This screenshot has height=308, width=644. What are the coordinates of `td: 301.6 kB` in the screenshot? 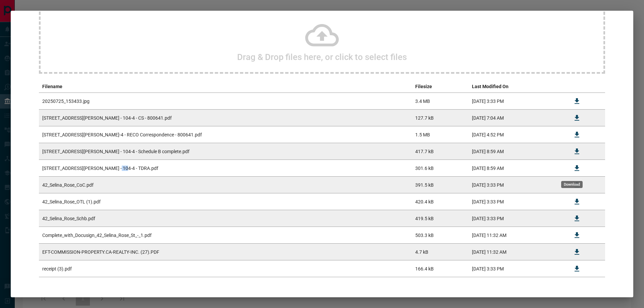 It's located at (440, 168).